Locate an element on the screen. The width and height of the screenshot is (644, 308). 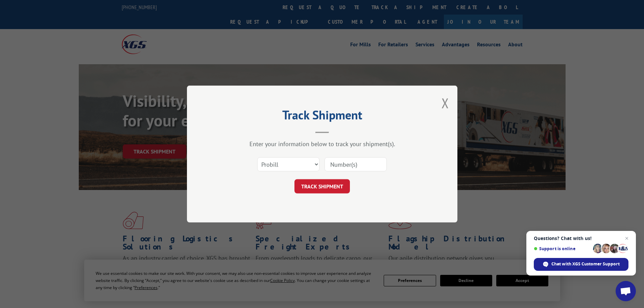
h2: Track Shipment is located at coordinates (322, 117).